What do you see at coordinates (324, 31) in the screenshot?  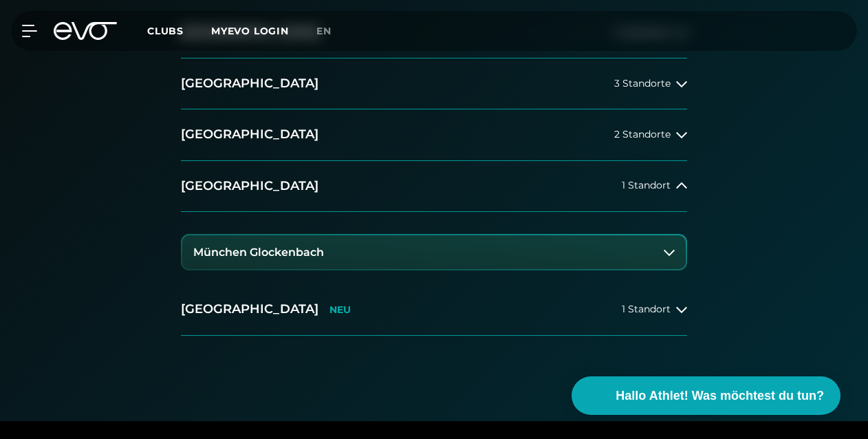 I see `span: en` at bounding box center [324, 31].